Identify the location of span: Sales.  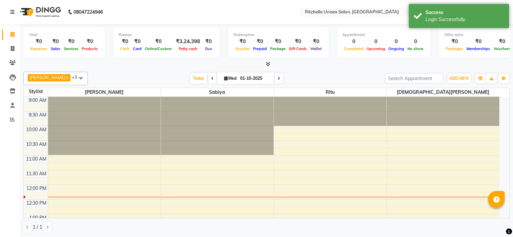
(55, 49).